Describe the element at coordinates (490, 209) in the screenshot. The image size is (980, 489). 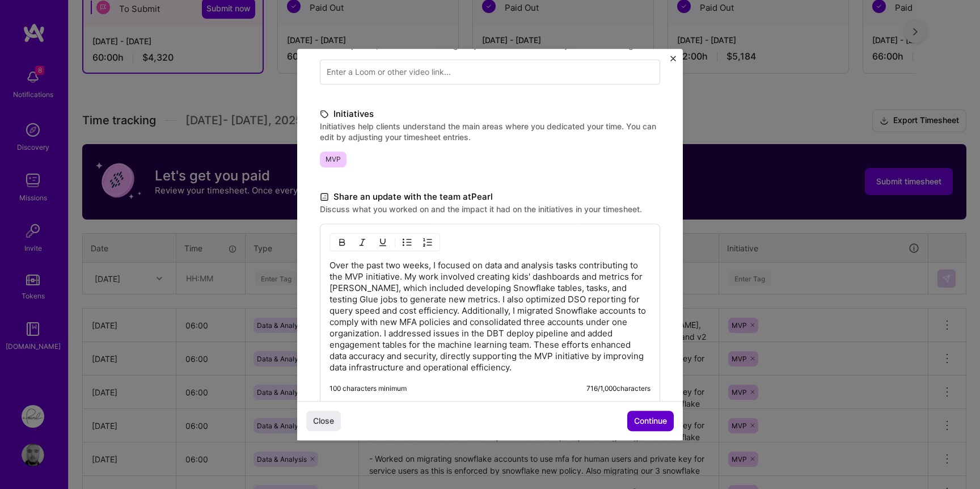
I see `label: Discuss what you worked on and the impact it had on the initiatives in your timesheet.` at that location.